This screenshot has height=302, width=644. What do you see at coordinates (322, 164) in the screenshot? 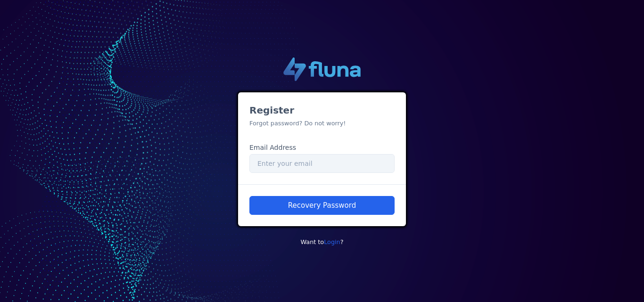
I see `input: Enter your email` at bounding box center [322, 164].